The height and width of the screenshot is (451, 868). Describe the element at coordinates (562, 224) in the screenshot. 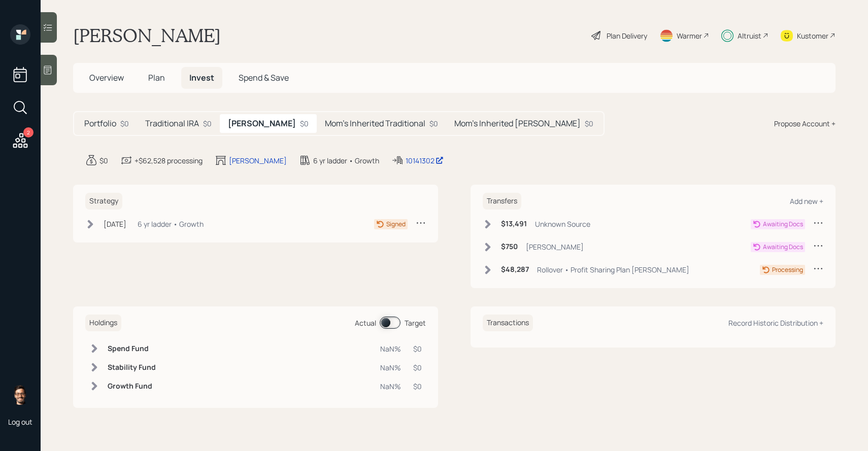

I see `div: Unknown Source` at that location.